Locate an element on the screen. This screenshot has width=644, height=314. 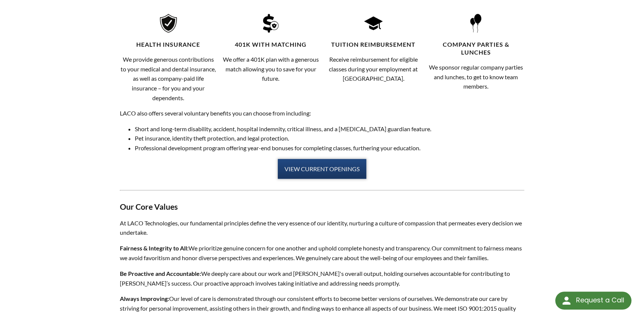
img: Health_Insurance_Icon.png is located at coordinates (168, 23).